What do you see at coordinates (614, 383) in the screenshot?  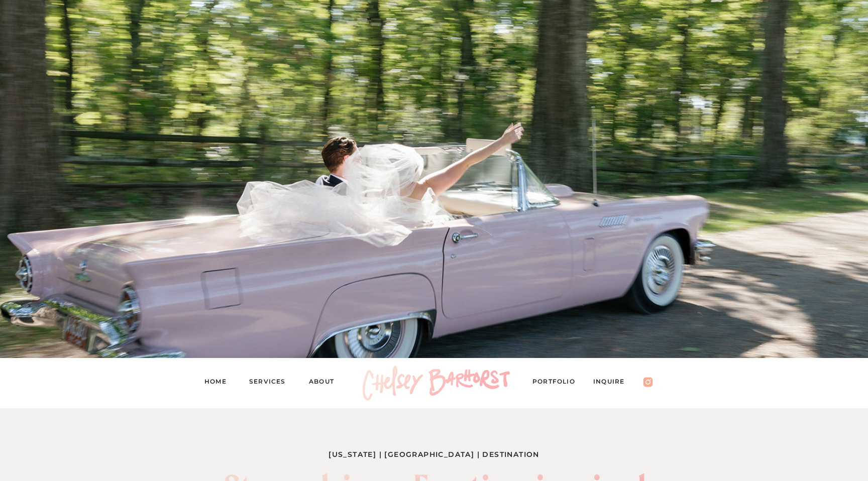 I see `nav: Inquire` at bounding box center [614, 383].